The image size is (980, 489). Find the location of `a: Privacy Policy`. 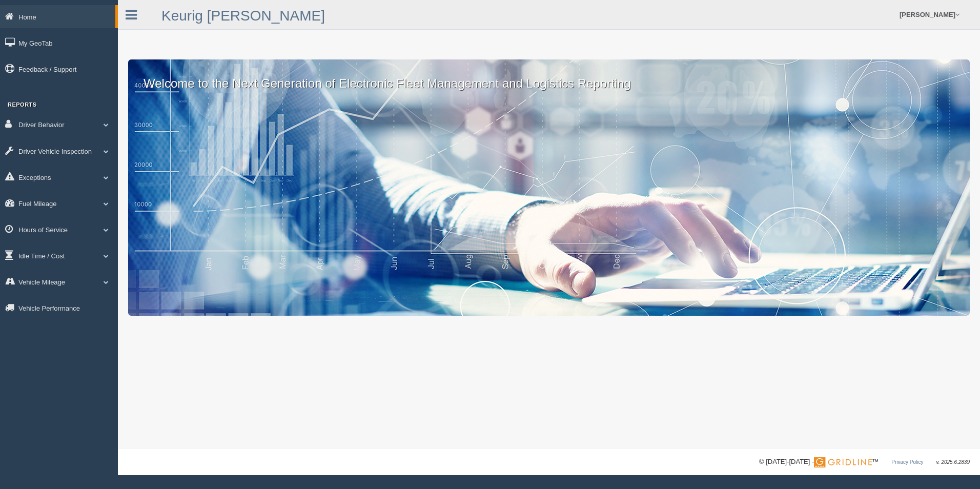

a: Privacy Policy is located at coordinates (907, 462).